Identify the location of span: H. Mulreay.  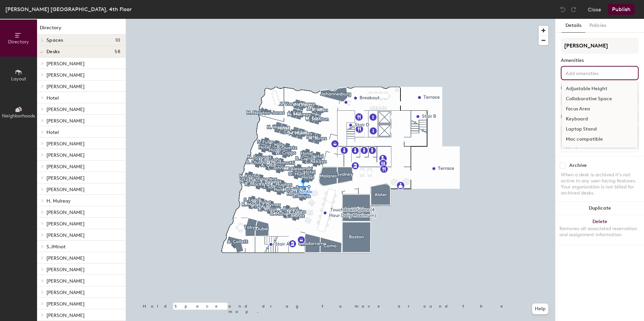
(59, 201).